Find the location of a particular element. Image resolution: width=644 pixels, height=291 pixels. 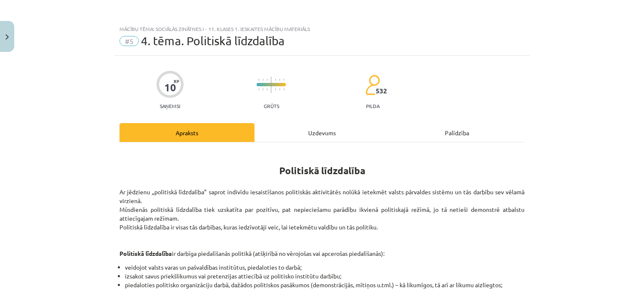

p: Ar jēdzienu „politiskā līdzdalība” saprot indivīdu iesaistīšanos politiskās aktivitātēs nolūkā ie... is located at coordinates (322, 218).